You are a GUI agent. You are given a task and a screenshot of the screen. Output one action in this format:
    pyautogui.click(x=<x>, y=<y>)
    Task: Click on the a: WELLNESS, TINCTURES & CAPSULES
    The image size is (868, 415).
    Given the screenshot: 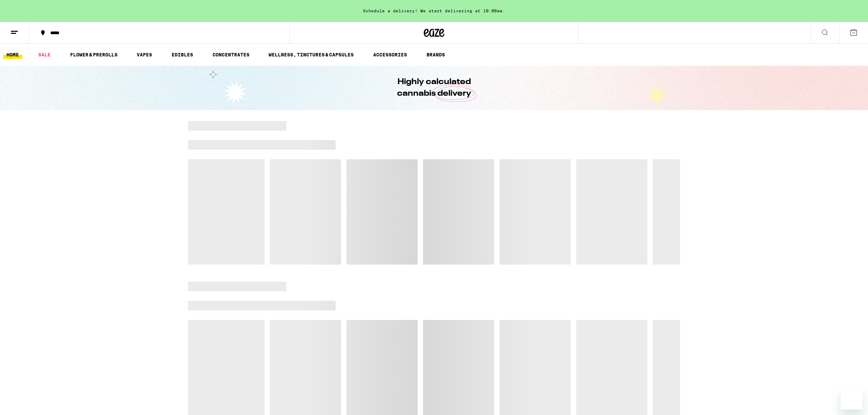 What is the action you would take?
    pyautogui.click(x=311, y=55)
    